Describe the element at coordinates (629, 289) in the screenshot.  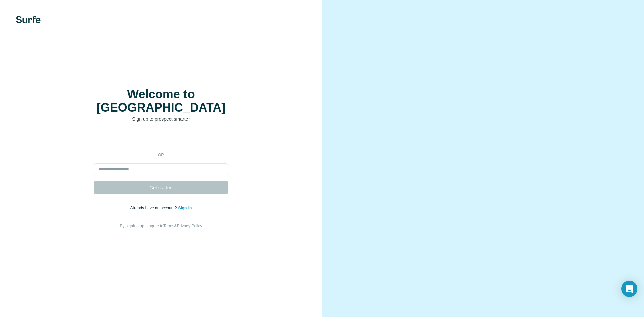
I see `div: Open Intercom Messenger` at that location.